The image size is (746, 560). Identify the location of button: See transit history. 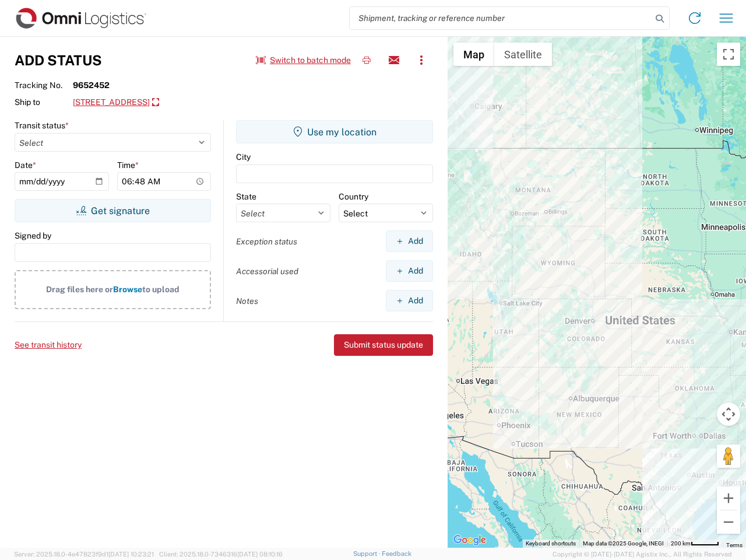
(48, 344).